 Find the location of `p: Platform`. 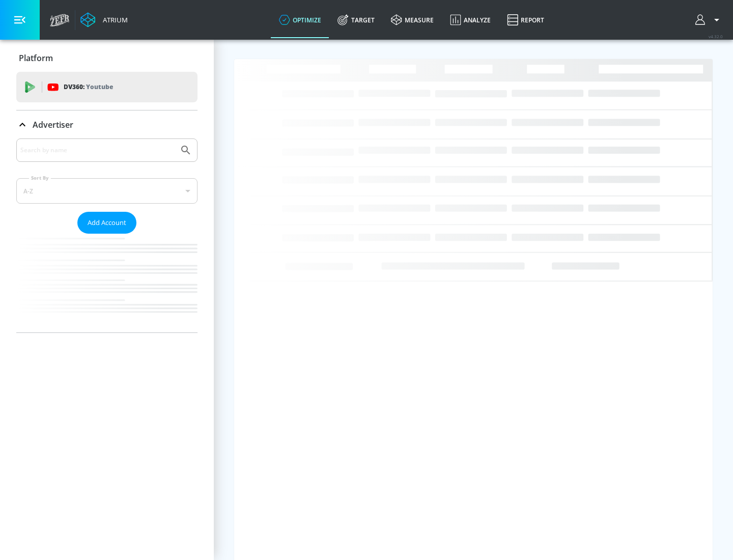

p: Platform is located at coordinates (36, 58).